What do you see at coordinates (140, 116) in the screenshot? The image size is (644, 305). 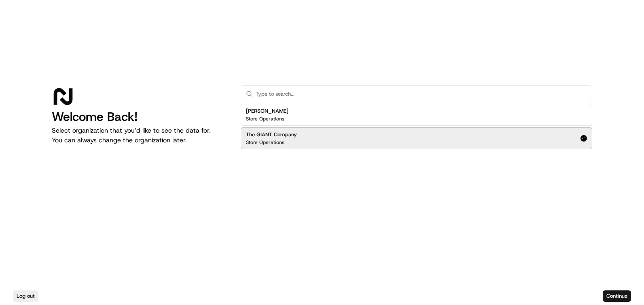 I see `h1: Welcome Back!` at bounding box center [140, 116].